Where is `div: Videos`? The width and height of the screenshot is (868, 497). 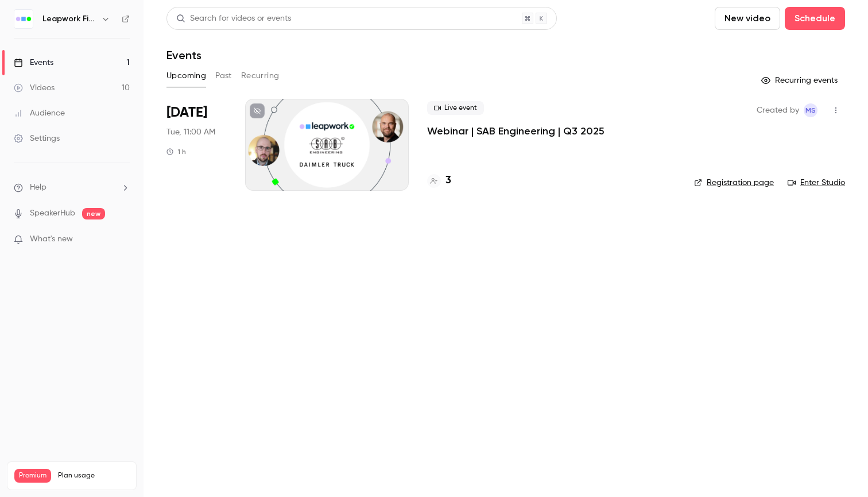 div: Videos is located at coordinates (34, 88).